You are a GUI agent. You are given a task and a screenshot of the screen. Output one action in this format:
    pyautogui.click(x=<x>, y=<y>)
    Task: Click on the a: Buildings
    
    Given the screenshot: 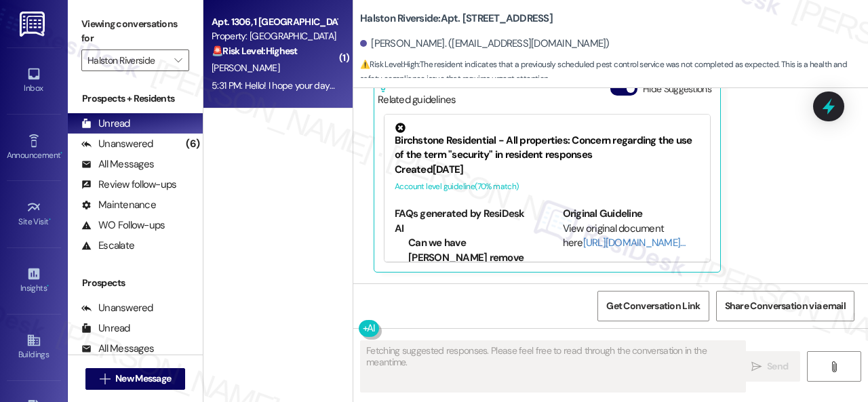 What is the action you would take?
    pyautogui.click(x=34, y=347)
    